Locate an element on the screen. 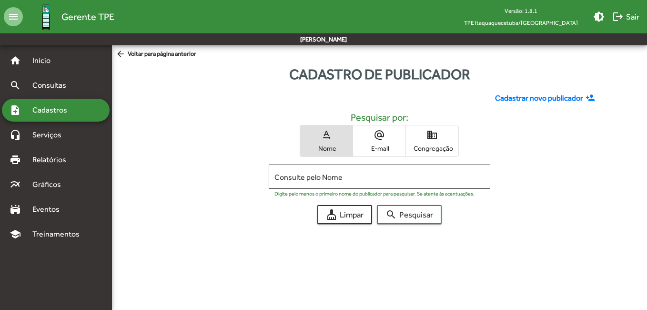 This screenshot has height=310, width=647. mat-icon: arrow_back is located at coordinates (121, 54).